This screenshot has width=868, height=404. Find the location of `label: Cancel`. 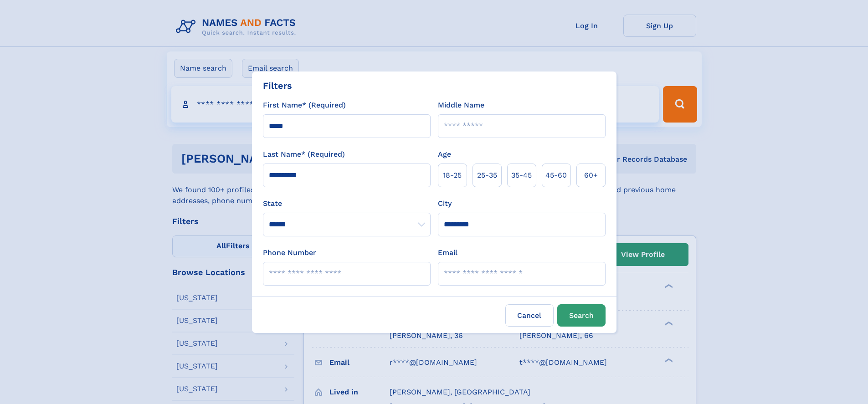

label: Cancel is located at coordinates (529, 315).